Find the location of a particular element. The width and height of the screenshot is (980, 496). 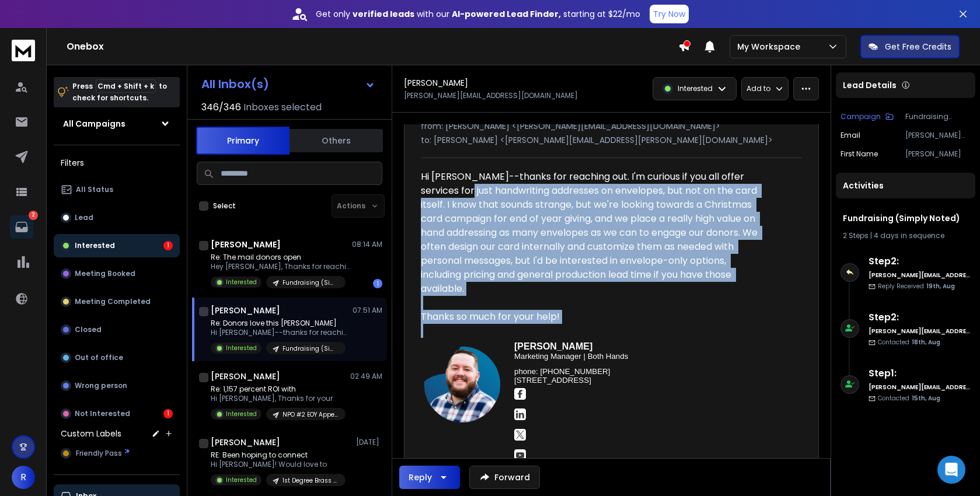

p: Press to check for shortcuts. is located at coordinates (120, 92).